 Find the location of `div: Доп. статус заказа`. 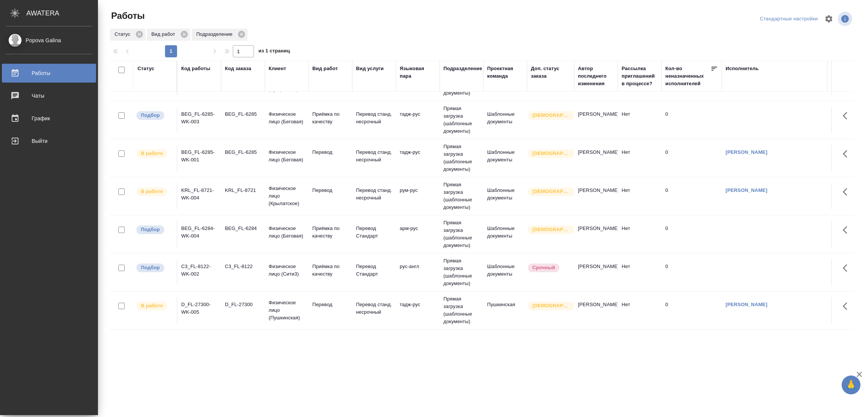

div: Доп. статус заказа is located at coordinates (550, 73).